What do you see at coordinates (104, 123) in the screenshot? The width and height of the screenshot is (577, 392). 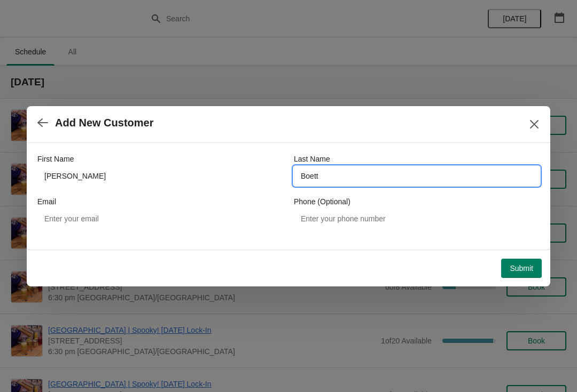 I see `h2: Add New Customer` at bounding box center [104, 123].